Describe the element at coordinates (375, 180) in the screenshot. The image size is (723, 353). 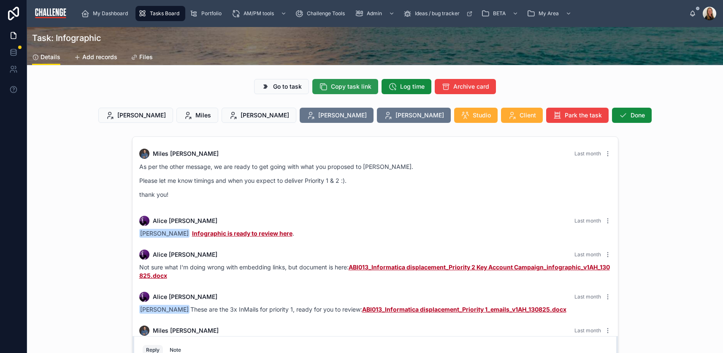
I see `p: Please let me know timings and when you expect to deliver Priority 1 & 2 :).` at that location.